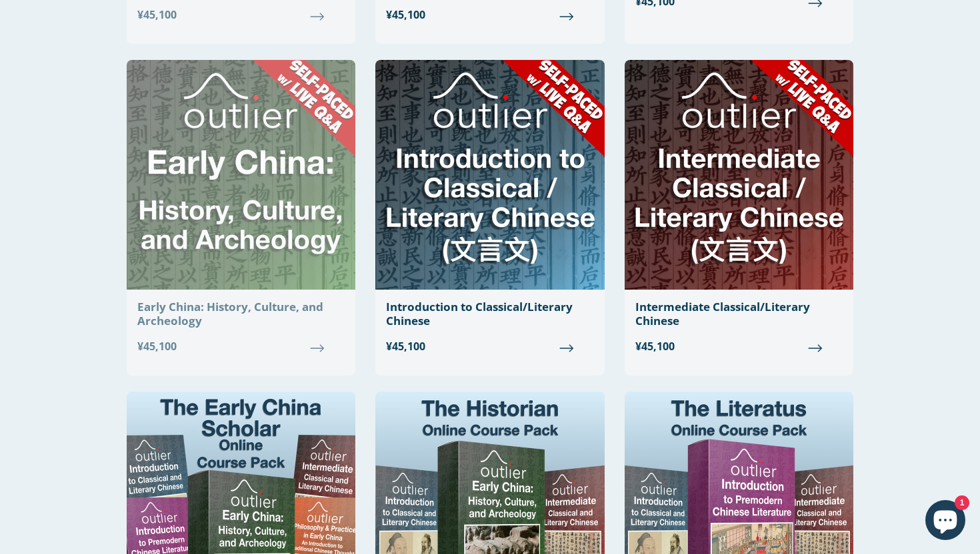  What do you see at coordinates (489, 314) in the screenshot?
I see `div: Introduction to Classical/Literary Chinese` at bounding box center [489, 314].